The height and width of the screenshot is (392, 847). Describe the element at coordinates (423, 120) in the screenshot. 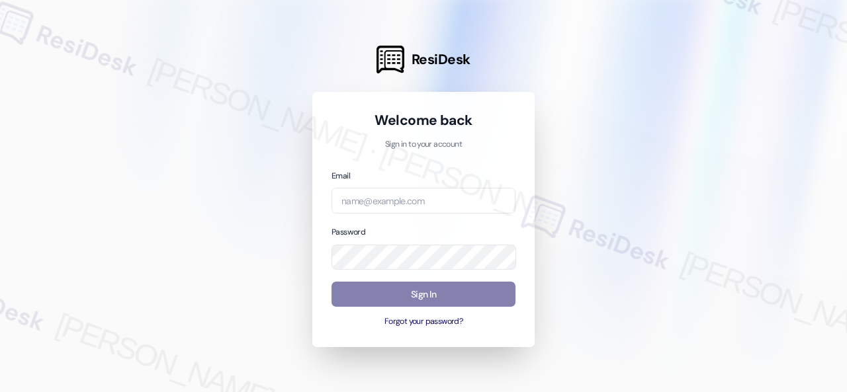

I see `h1: Welcome back` at that location.